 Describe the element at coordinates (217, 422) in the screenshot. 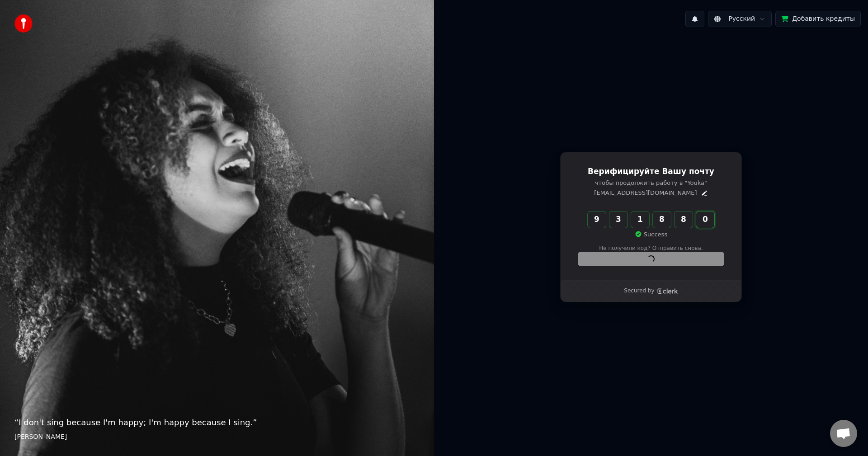

I see `p: “ I don't sing because I'm happy; I'm happy because I sing. ”` at that location.